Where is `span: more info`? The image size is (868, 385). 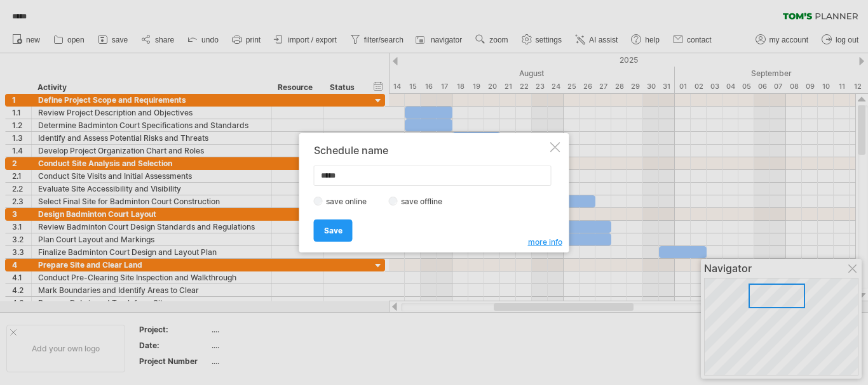
span: more info is located at coordinates (545, 242).